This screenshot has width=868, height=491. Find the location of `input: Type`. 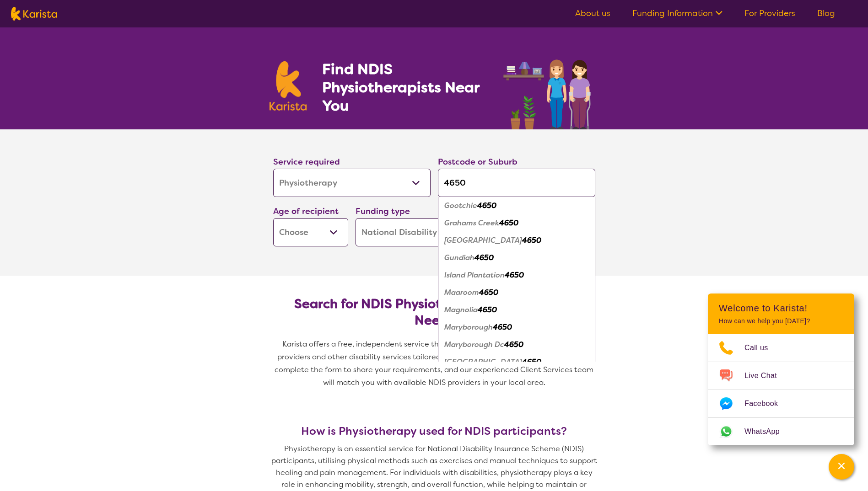

input: Type is located at coordinates (517, 183).